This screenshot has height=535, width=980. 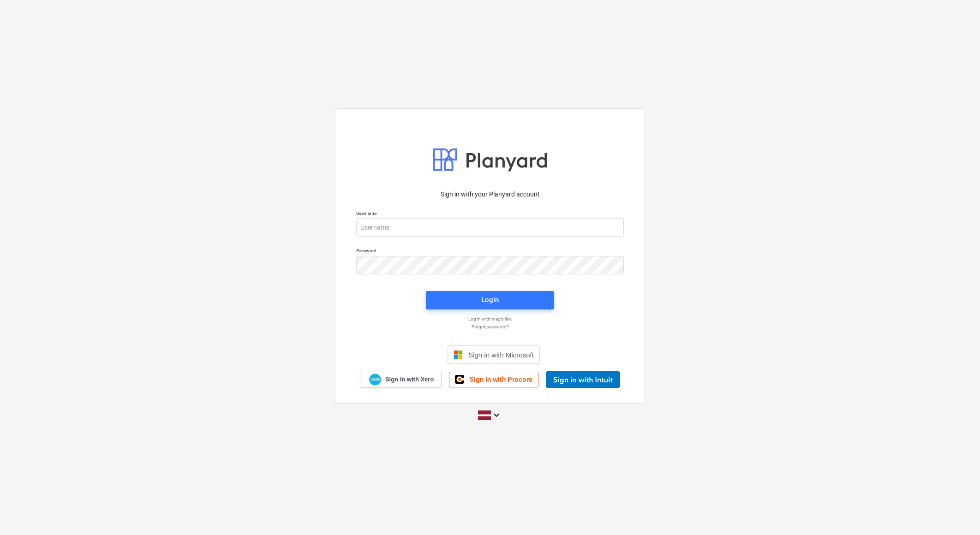 What do you see at coordinates (458, 355) in the screenshot?
I see `img: Microsoft logo` at bounding box center [458, 355].